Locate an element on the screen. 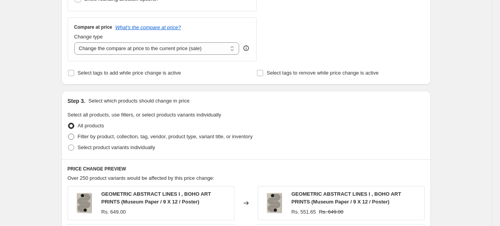 The image size is (500, 226). i: What's the compare at price? is located at coordinates (148, 27).